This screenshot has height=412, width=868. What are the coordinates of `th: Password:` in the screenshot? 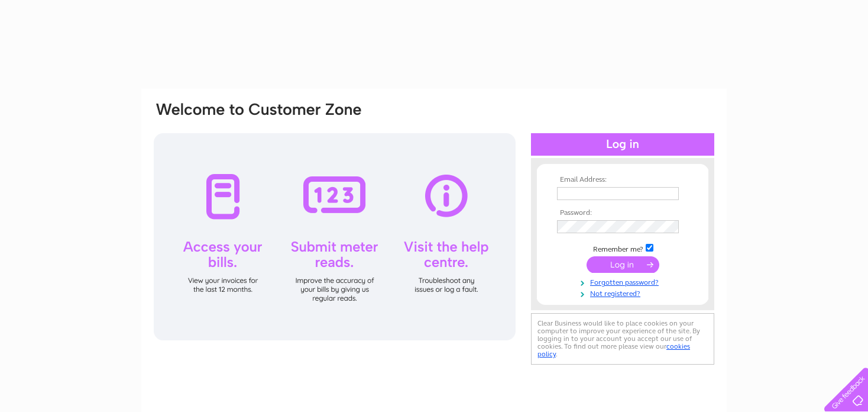 It's located at (623, 213).